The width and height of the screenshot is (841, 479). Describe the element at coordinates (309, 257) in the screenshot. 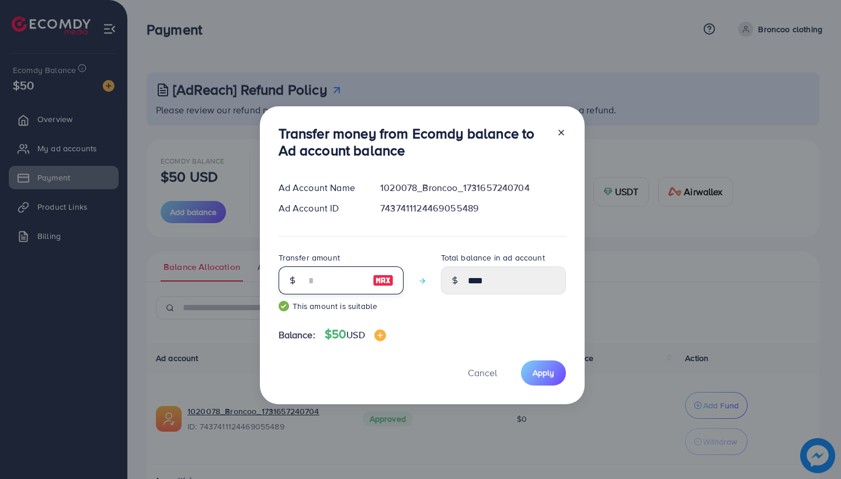

I see `label: Transfer amount` at that location.